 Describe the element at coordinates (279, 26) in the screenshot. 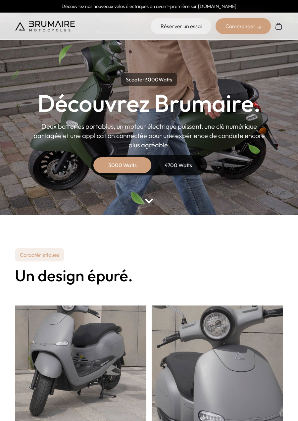

I see `img: Panier` at that location.